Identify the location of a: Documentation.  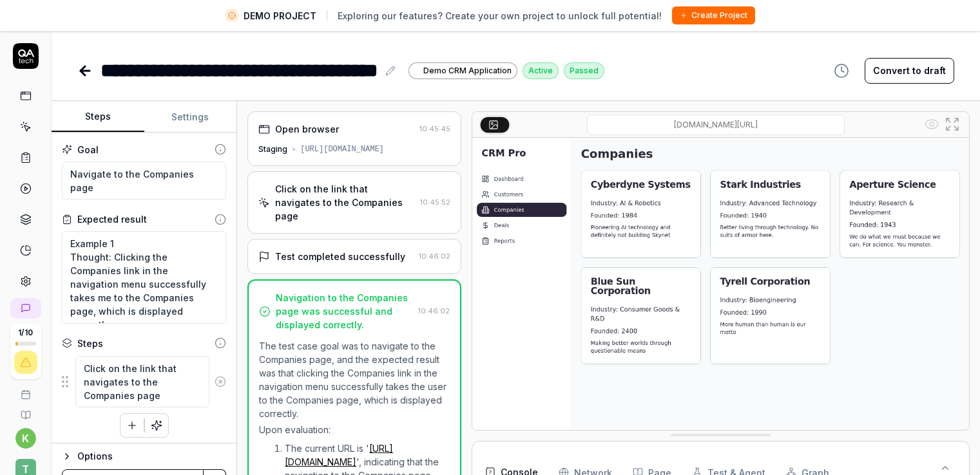
(25, 410).